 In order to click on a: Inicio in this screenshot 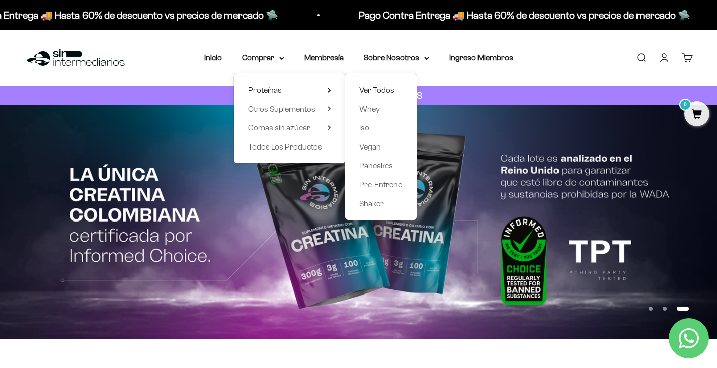, I will do `click(213, 57)`.